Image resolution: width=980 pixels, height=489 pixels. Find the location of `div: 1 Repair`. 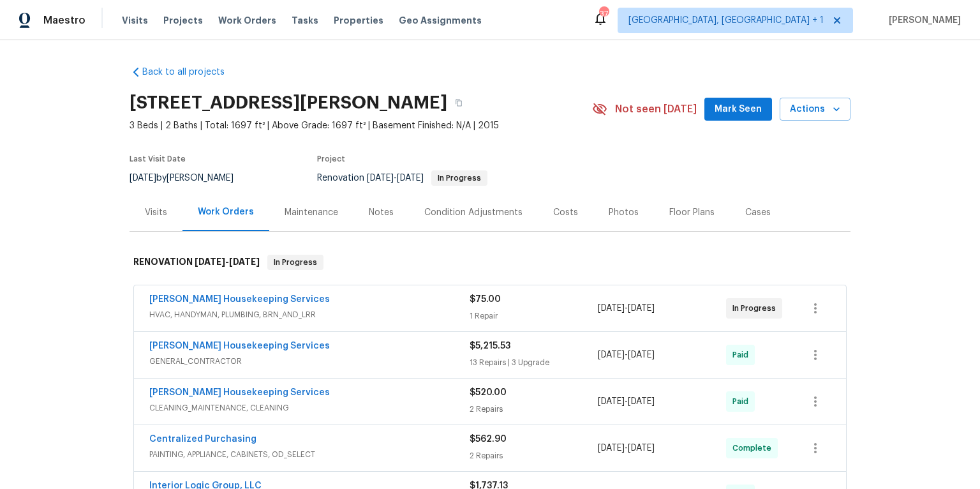

div: 1 Repair is located at coordinates (534, 316).